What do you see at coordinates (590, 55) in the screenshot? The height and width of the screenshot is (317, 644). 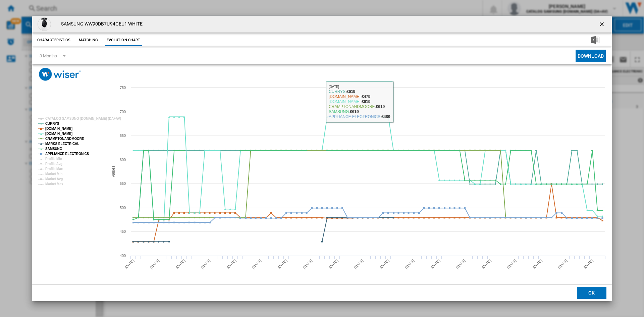 I see `button: Download` at bounding box center [590, 55].